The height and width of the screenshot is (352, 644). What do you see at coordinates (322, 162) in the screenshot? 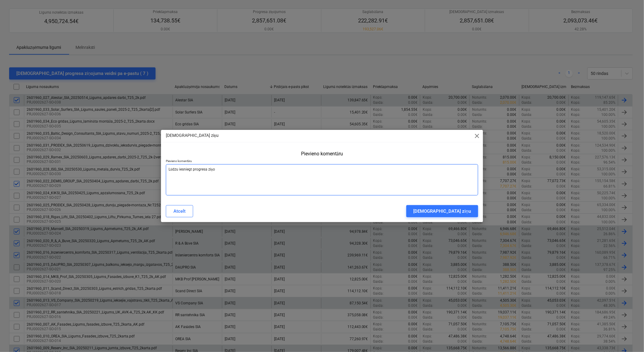
I see `p: Pievieno komentāru` at bounding box center [322, 162].